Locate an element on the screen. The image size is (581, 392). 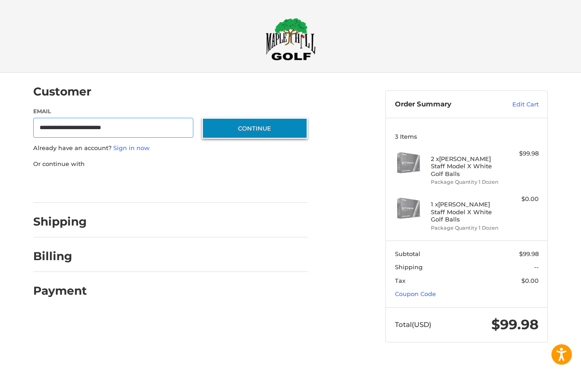
p: Or continue with is located at coordinates (170, 165).